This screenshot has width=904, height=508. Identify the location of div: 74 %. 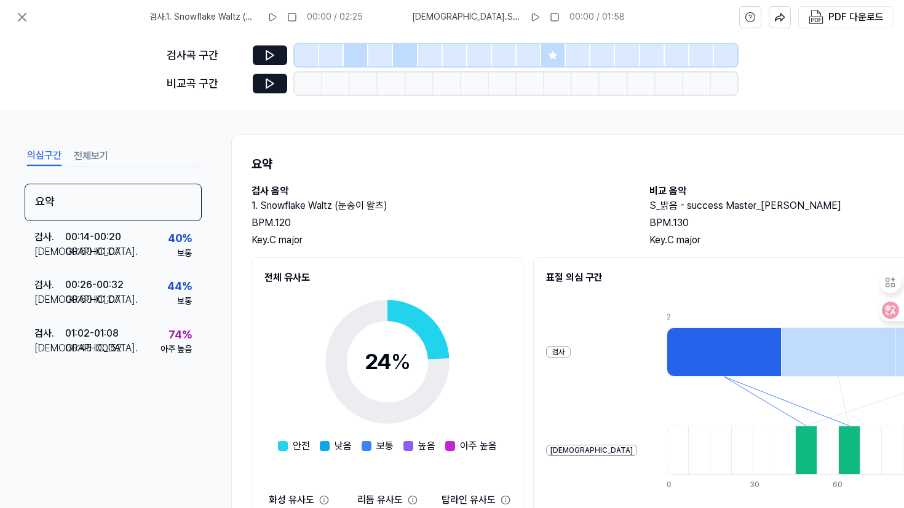
(180, 335).